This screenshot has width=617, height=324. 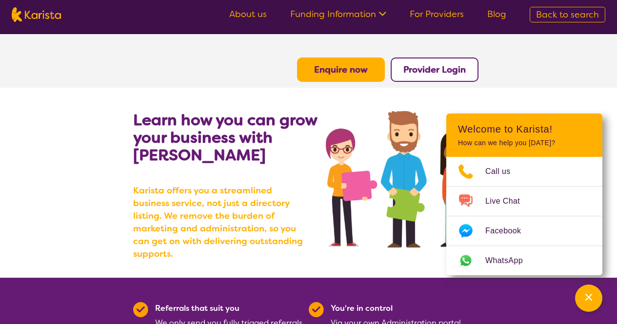 What do you see at coordinates (437, 14) in the screenshot?
I see `a: For Providers` at bounding box center [437, 14].